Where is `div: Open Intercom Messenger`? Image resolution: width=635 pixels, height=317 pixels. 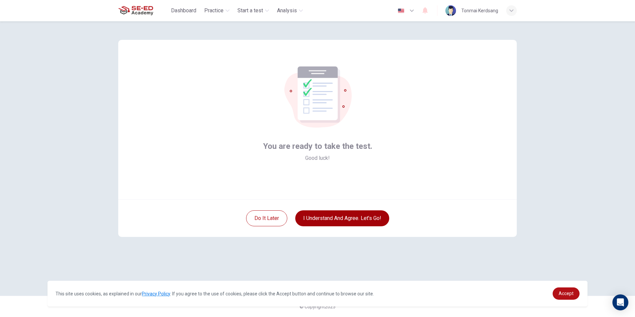 div: Open Intercom Messenger is located at coordinates (620, 302).